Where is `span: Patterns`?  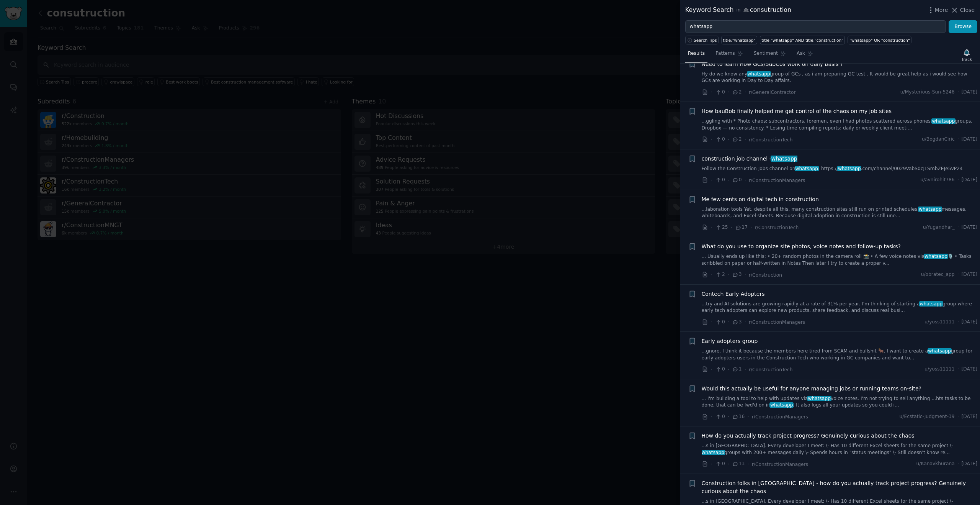 span: Patterns is located at coordinates (724, 54).